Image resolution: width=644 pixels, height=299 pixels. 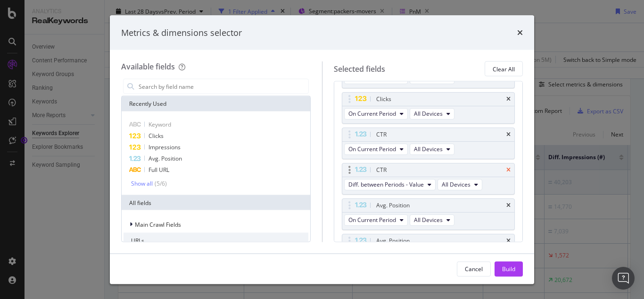 I want to click on div: ClickstimesOn Current PeriodAll Devices, so click(x=428, y=107).